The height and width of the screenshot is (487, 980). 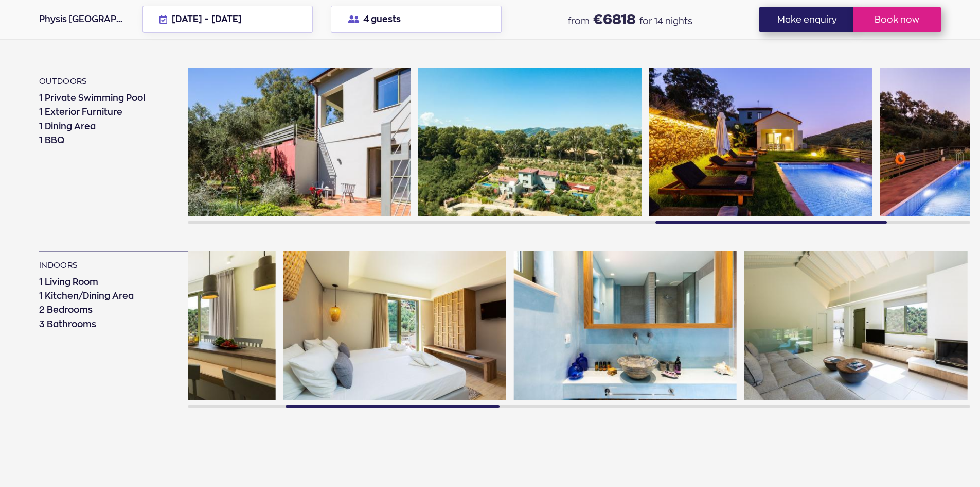 What do you see at coordinates (105, 267) in the screenshot?
I see `h3: indoors` at bounding box center [105, 267].